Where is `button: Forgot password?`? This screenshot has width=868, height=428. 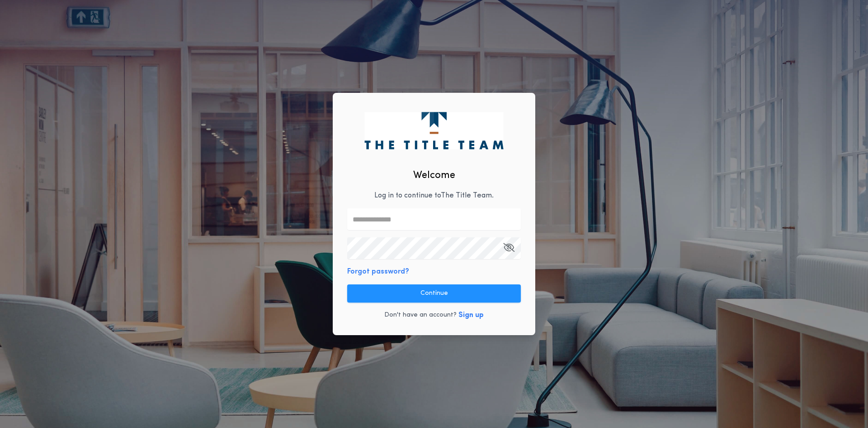 button: Forgot password? is located at coordinates (378, 272).